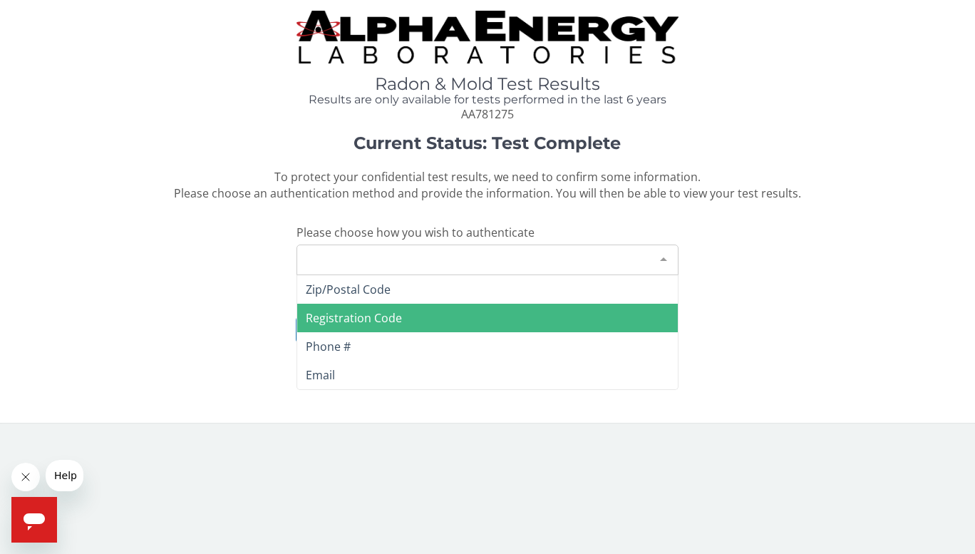 The height and width of the screenshot is (554, 975). Describe the element at coordinates (487, 100) in the screenshot. I see `h4: Results are only available for tests performed in the last 6 years` at that location.